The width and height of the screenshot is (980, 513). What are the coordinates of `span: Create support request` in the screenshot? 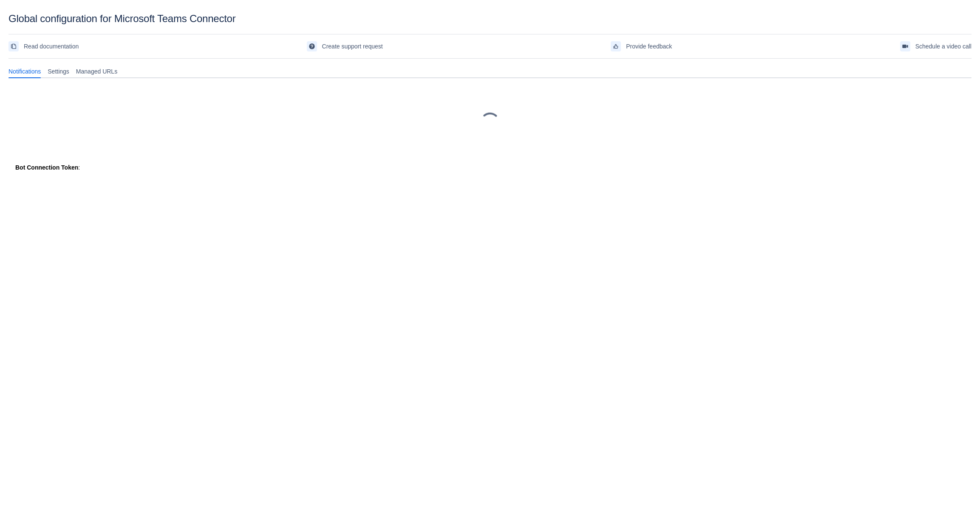 It's located at (352, 46).